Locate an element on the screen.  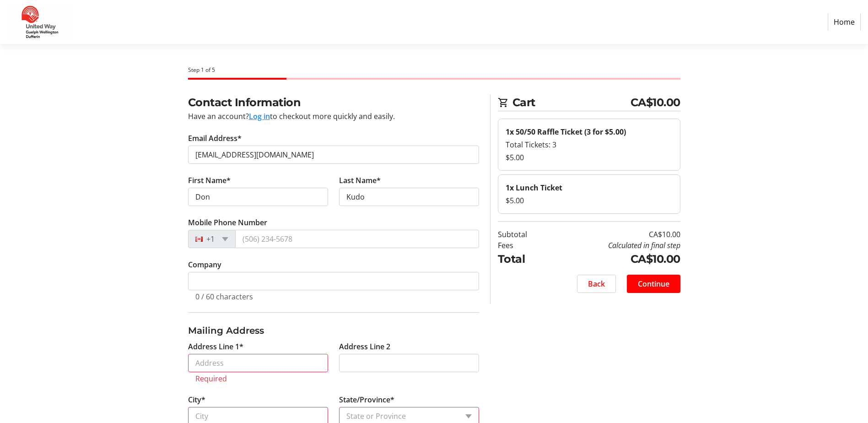
label: Company is located at coordinates (204, 265).